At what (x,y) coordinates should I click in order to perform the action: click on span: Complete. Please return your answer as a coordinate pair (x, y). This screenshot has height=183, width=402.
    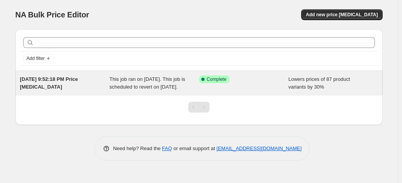
    Looking at the image, I should click on (217, 79).